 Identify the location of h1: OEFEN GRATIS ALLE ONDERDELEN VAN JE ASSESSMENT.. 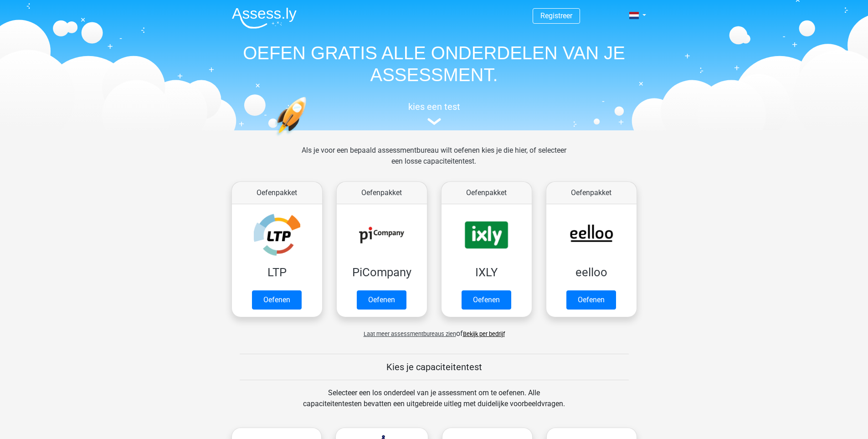
(434, 64).